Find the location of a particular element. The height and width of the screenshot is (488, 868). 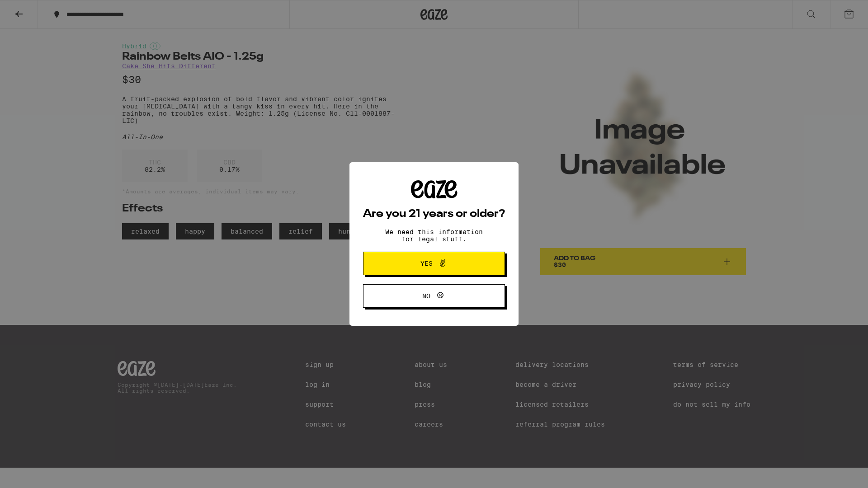

button: No is located at coordinates (434, 296).